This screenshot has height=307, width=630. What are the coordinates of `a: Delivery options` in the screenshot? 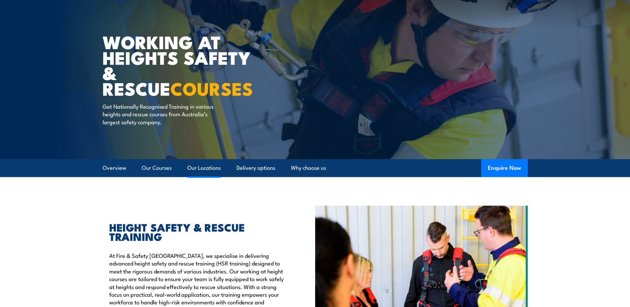 It's located at (256, 168).